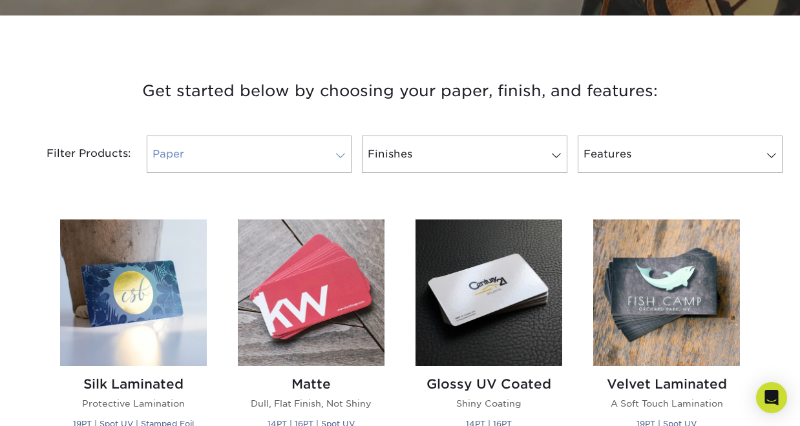  Describe the element at coordinates (772, 398) in the screenshot. I see `div: Open Intercom Messenger` at that location.